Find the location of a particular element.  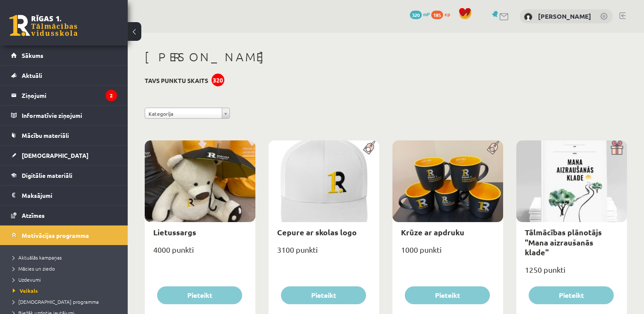

i: 2 is located at coordinates (111, 95).